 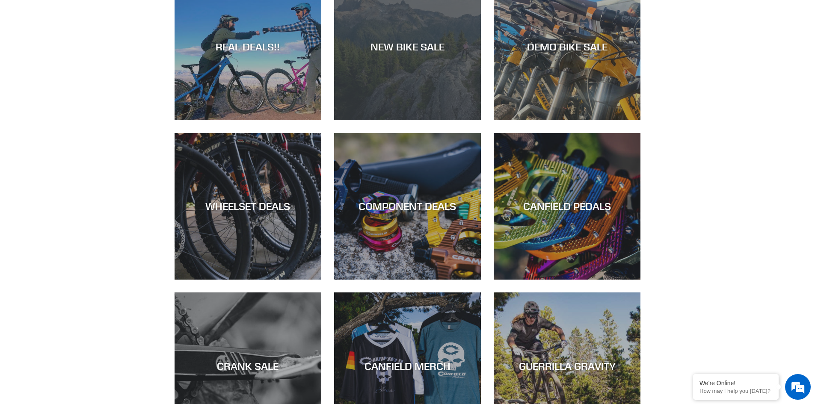 I want to click on div: NEW BIKE SALE, so click(x=407, y=47).